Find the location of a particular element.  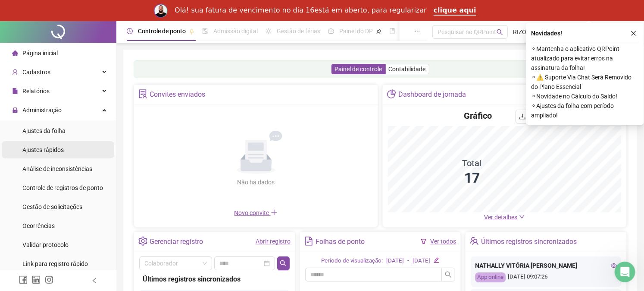

span: instagram is located at coordinates (49, 280).